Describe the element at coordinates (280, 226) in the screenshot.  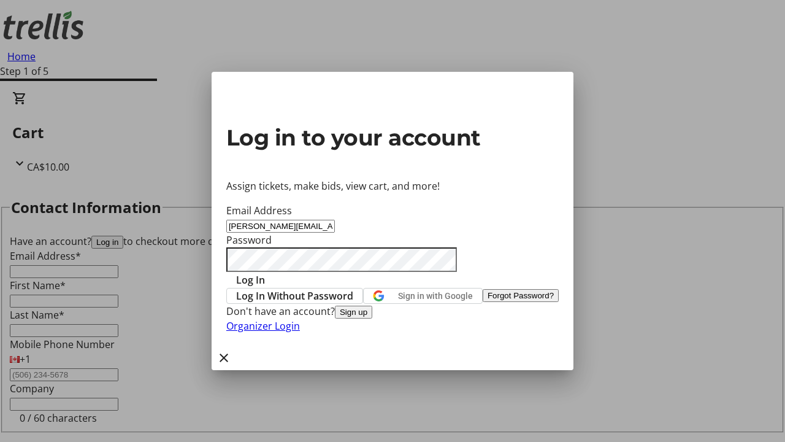
I see `input: Email Address` at that location.